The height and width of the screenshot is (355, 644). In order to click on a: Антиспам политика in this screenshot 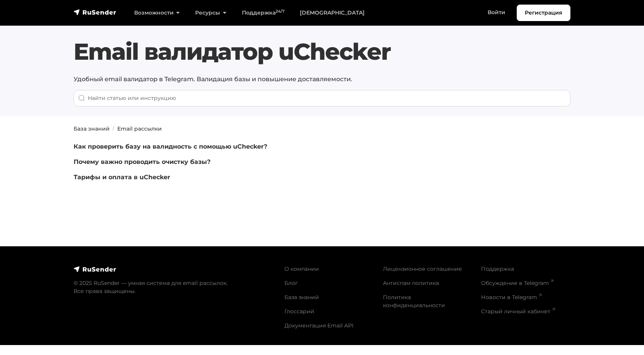, I will do `click(411, 283)`.